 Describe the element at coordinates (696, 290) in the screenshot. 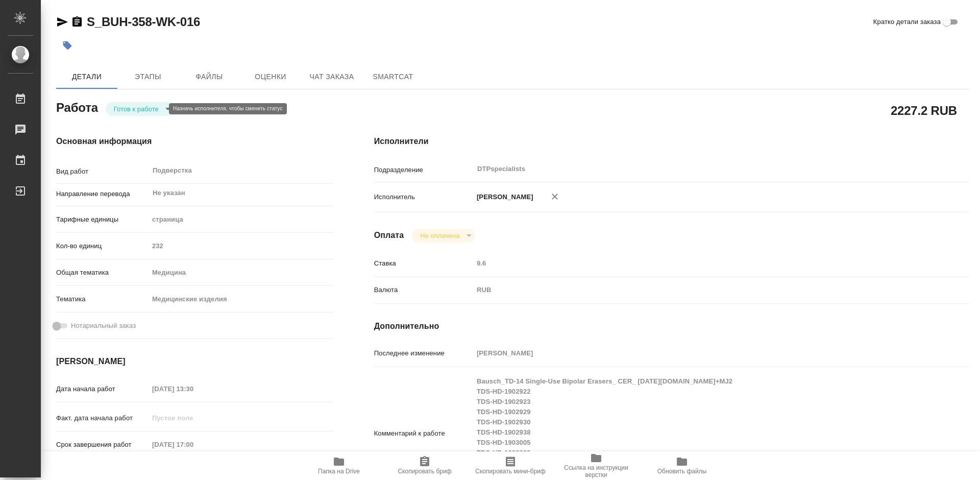

I see `div: RUB` at that location.